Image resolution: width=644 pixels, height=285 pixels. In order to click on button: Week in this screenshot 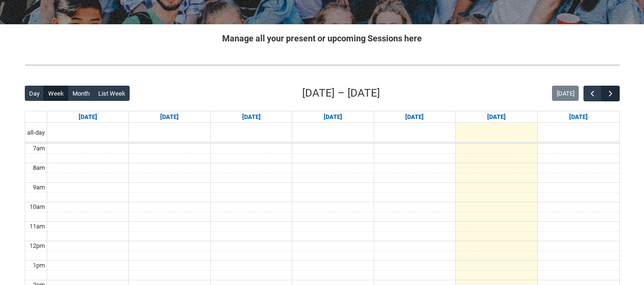, I will do `click(56, 94)`.